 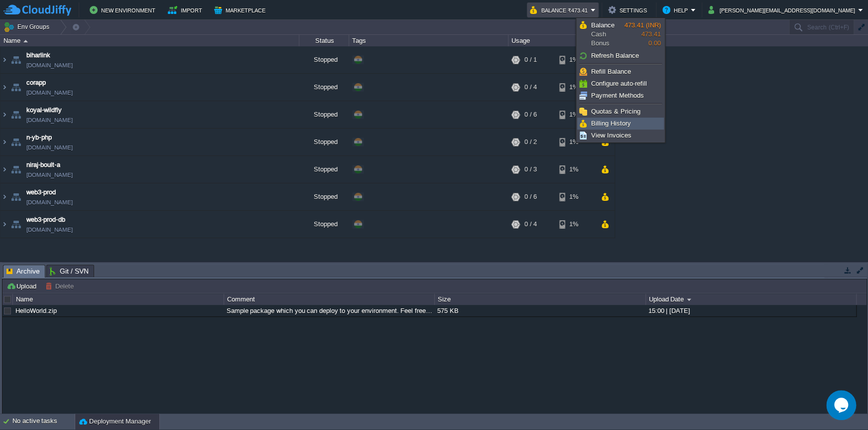 What do you see at coordinates (621, 84) in the screenshot?
I see `a: Configure auto-refill` at bounding box center [621, 84].